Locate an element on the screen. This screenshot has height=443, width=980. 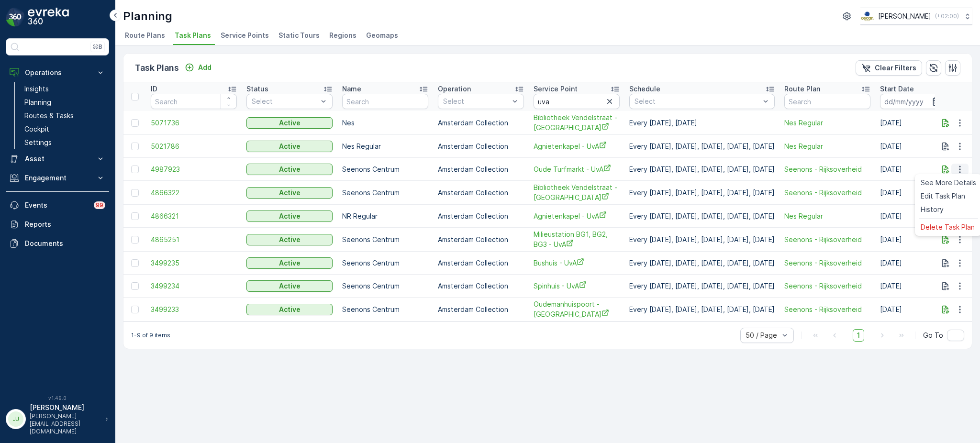
button: Operations is located at coordinates (58, 72).